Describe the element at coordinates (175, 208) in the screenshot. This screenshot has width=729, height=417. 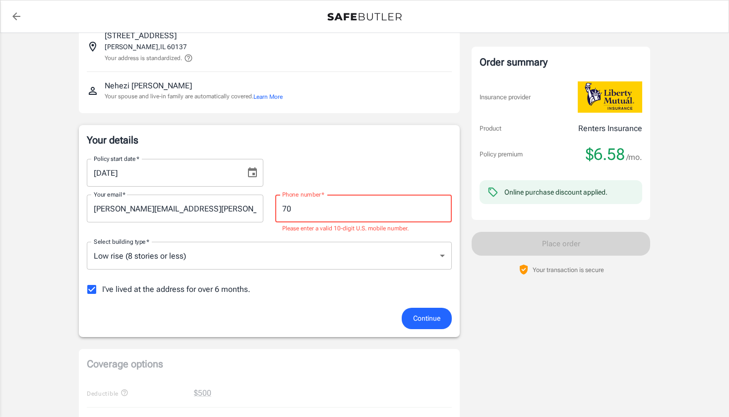
I see `input: Enter email` at that location.